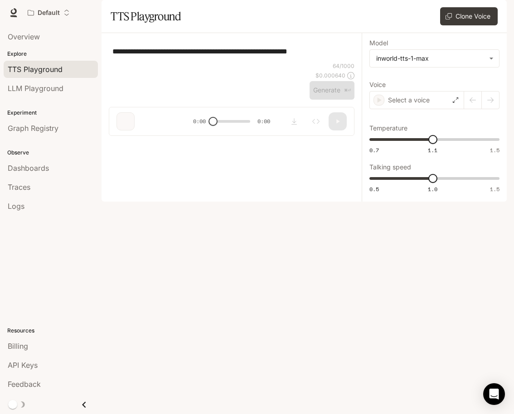  I want to click on p: Temperature, so click(388, 128).